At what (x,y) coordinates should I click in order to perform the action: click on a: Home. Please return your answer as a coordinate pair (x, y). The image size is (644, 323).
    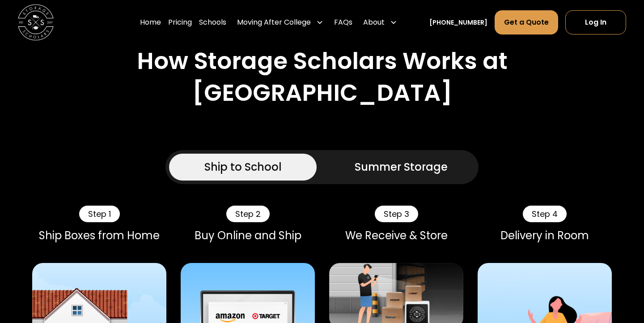
    Looking at the image, I should click on (151, 22).